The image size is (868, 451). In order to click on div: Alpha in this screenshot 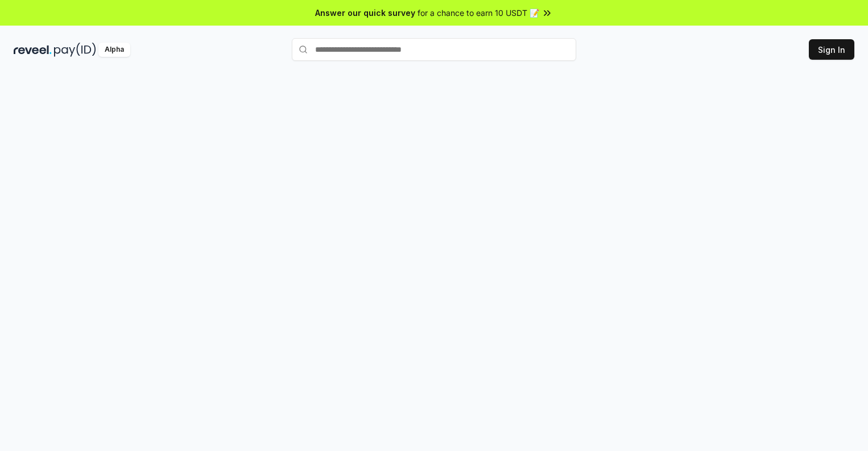, I will do `click(115, 50)`.